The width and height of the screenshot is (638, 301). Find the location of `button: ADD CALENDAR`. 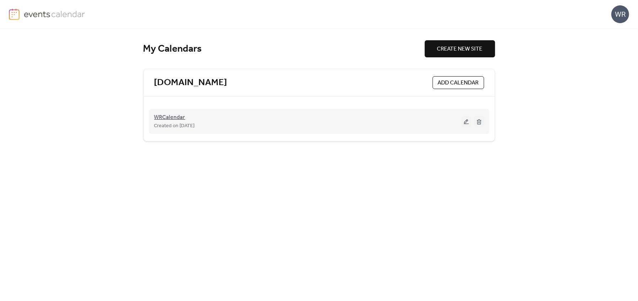

button: ADD CALENDAR is located at coordinates (458, 83).